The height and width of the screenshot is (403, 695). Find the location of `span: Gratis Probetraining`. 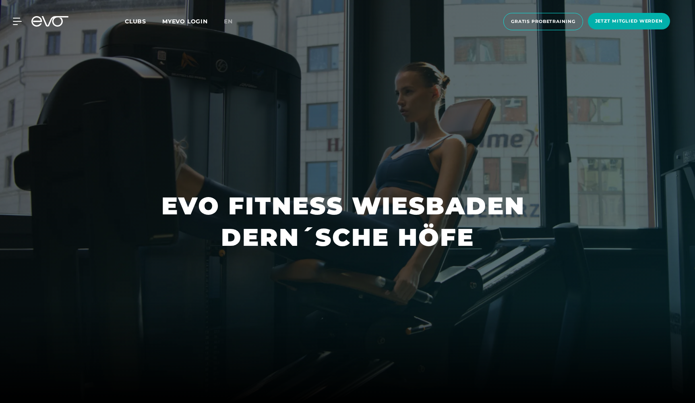

span: Gratis Probetraining is located at coordinates (543, 21).